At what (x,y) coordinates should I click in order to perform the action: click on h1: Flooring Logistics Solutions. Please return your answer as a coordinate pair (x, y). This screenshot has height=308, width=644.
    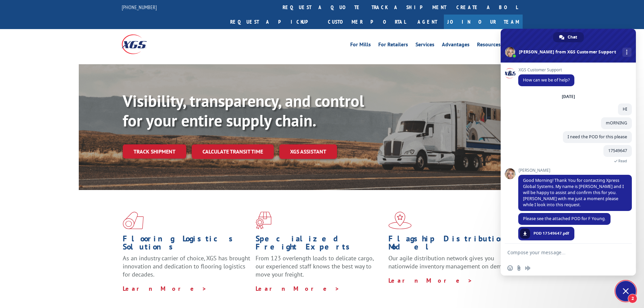
    Looking at the image, I should click on (186, 244).